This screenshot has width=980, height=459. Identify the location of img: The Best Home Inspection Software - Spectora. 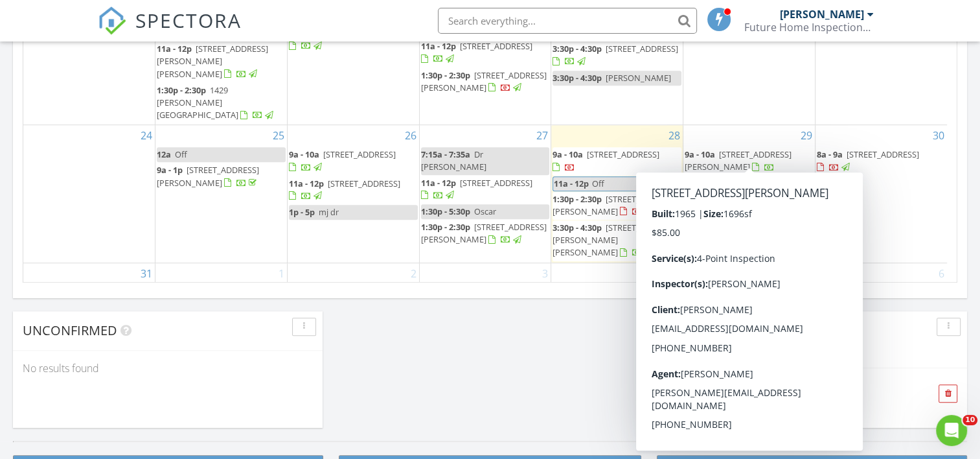
(112, 20).